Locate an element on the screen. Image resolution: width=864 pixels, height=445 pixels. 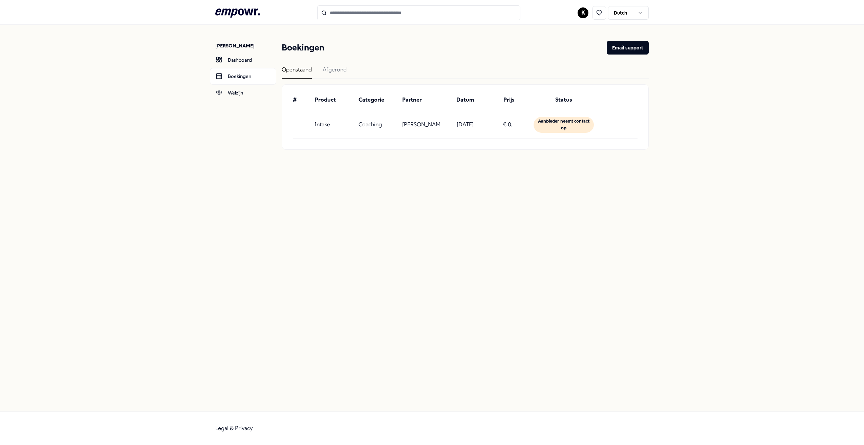
div: Partner is located at coordinates (421, 100).